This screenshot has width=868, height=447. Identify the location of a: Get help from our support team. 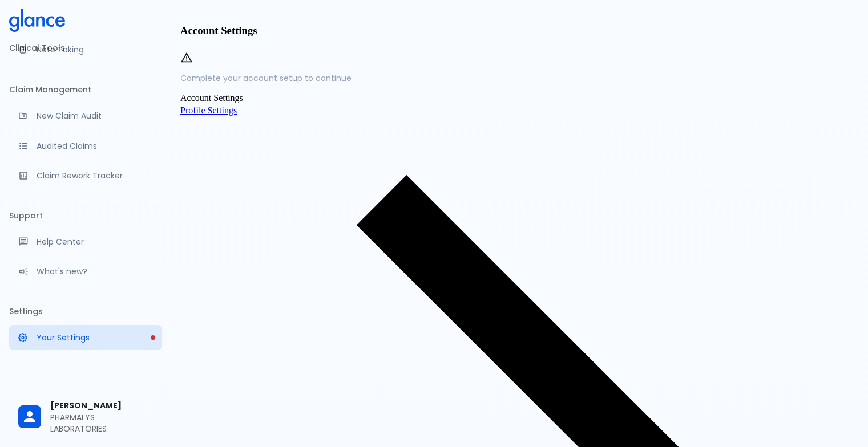
(86, 242).